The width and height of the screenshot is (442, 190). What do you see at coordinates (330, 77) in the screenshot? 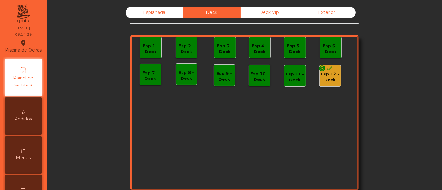
I see `div: Esp 12 - Deck` at bounding box center [330, 77].